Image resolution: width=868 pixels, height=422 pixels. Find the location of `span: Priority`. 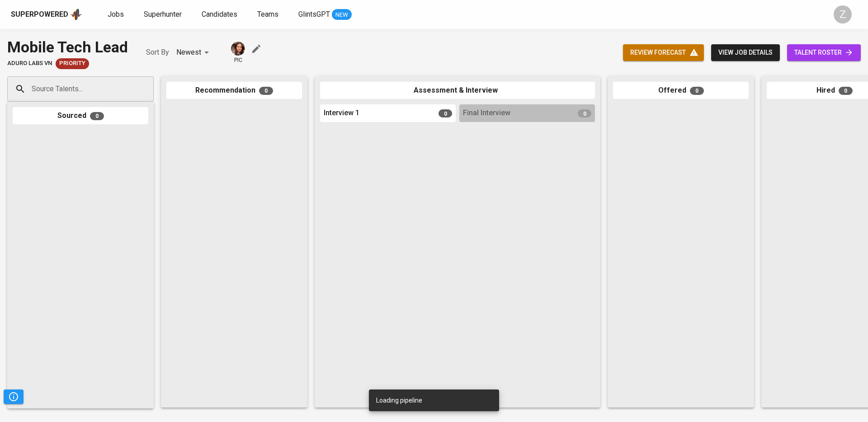

span: Priority is located at coordinates (72, 63).